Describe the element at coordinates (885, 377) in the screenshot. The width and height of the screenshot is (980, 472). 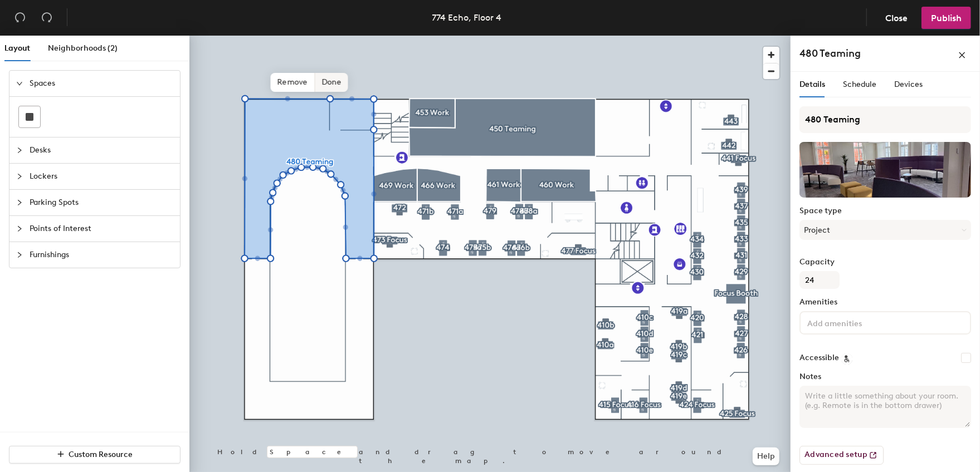
I see `label: Notes` at that location.